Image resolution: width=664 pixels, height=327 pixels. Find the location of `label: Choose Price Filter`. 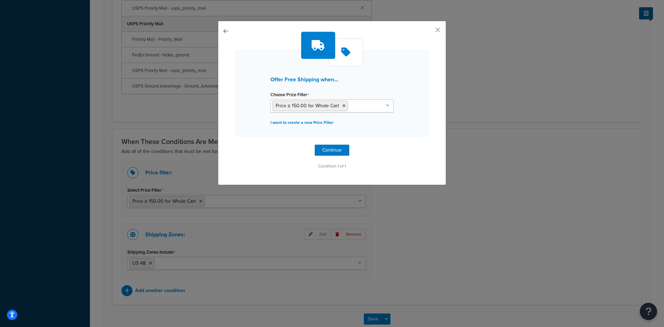

label: Choose Price Filter is located at coordinates (290, 95).